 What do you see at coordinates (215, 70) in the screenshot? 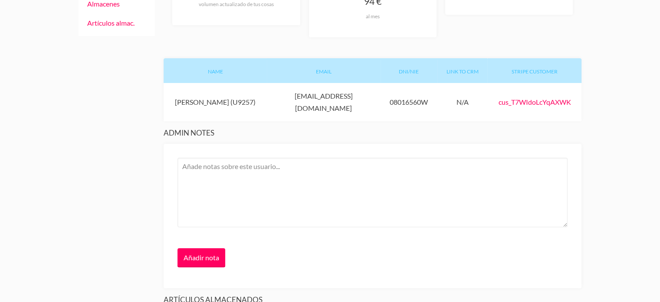
I see `div: Name` at bounding box center [215, 70].